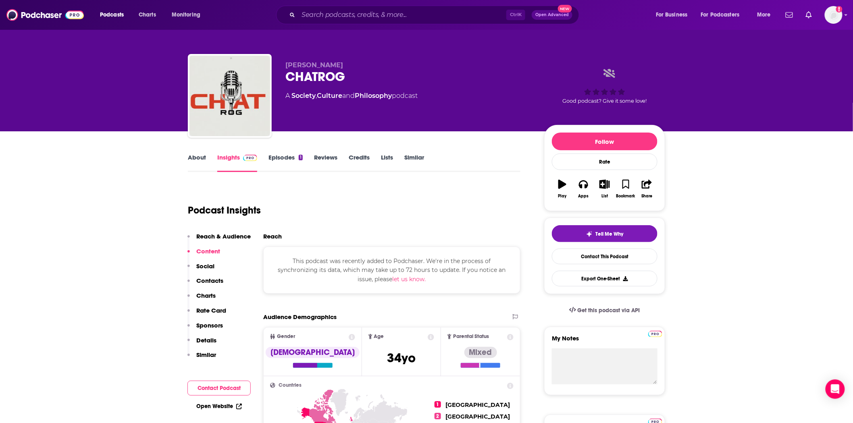 This screenshot has width=853, height=423. Describe the element at coordinates (516, 15) in the screenshot. I see `span: Ctrl K` at that location.